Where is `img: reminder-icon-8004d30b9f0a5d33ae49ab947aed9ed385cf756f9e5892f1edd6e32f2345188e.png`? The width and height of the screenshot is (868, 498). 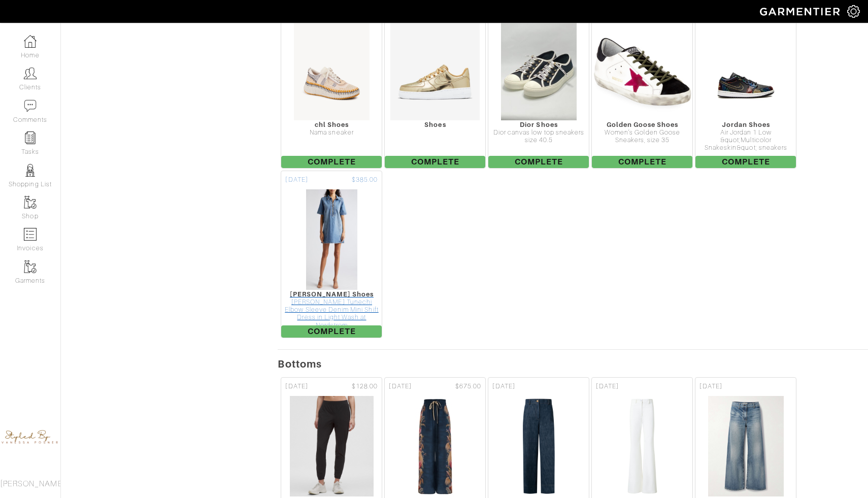
img: reminder-icon-8004d30b9f0a5d33ae49ab947aed9ed385cf756f9e5892f1edd6e32f2345188e.png is located at coordinates (30, 138).